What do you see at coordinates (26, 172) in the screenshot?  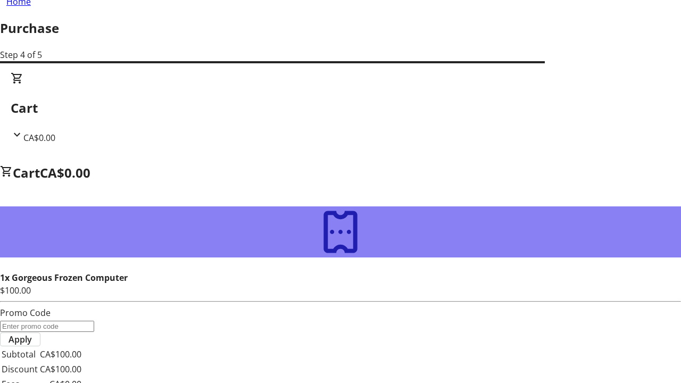 I see `span: Cart` at bounding box center [26, 172].